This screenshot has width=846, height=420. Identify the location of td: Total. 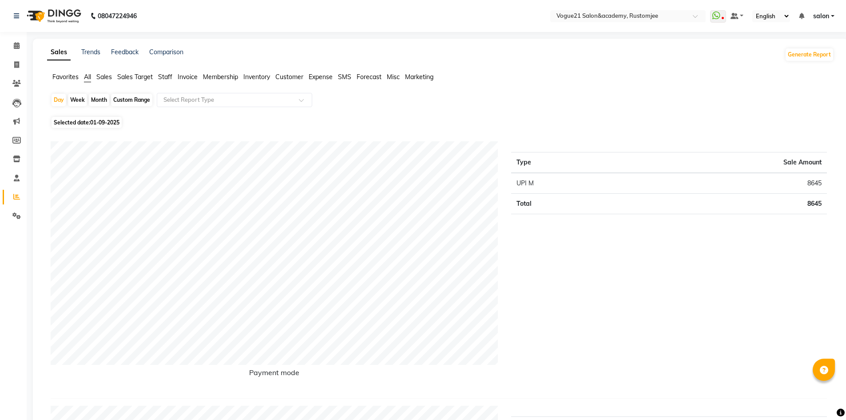
(568, 204).